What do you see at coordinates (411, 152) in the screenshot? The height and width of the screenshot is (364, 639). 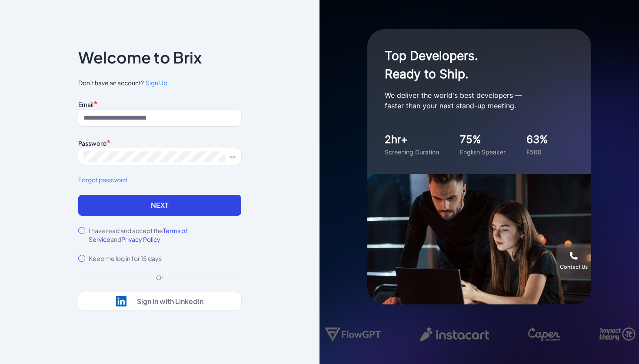 I see `div: Screening Duration` at bounding box center [411, 152].